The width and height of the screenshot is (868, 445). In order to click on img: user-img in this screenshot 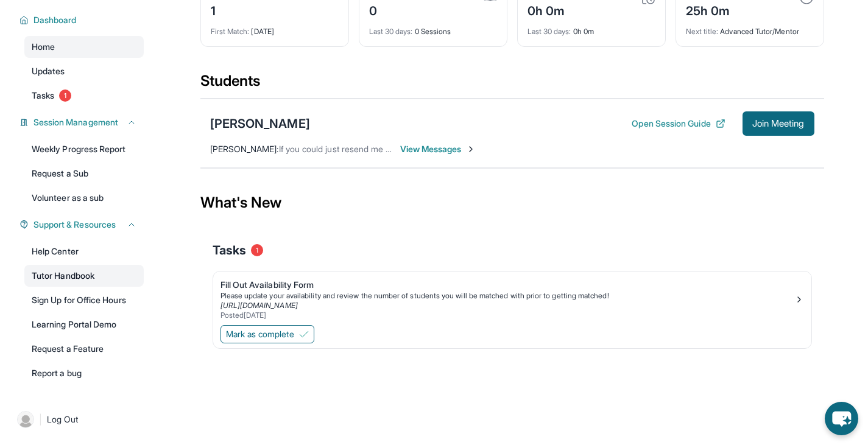, I will do `click(26, 419)`.